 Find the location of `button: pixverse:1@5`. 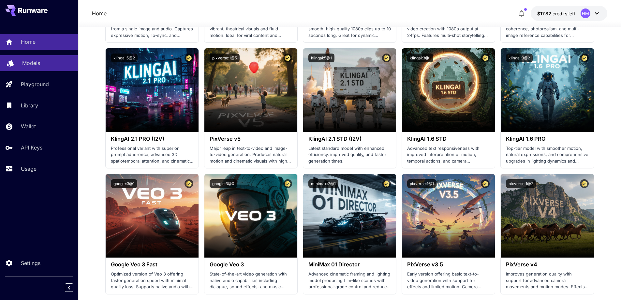

button: pixverse:1@5 is located at coordinates (225, 58).